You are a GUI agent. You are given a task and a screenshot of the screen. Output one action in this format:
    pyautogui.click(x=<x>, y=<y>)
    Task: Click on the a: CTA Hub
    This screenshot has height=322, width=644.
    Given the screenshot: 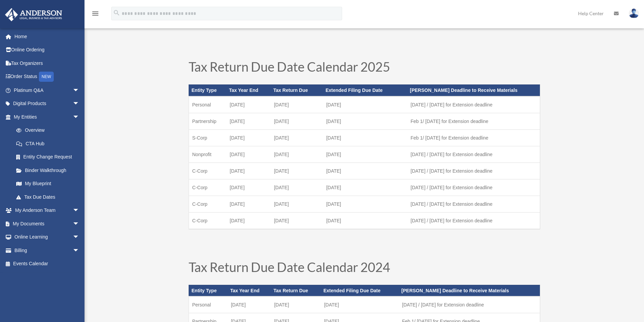 What is the action you would take?
    pyautogui.click(x=49, y=144)
    